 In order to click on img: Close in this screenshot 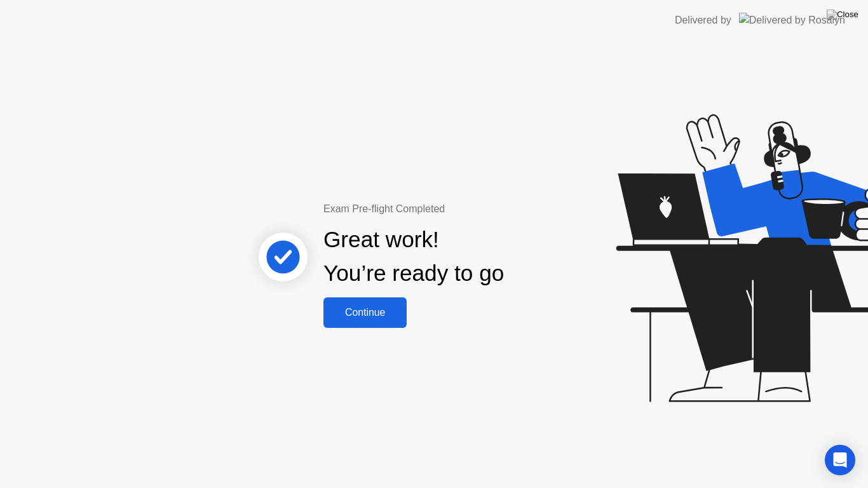, I will do `click(843, 15)`.